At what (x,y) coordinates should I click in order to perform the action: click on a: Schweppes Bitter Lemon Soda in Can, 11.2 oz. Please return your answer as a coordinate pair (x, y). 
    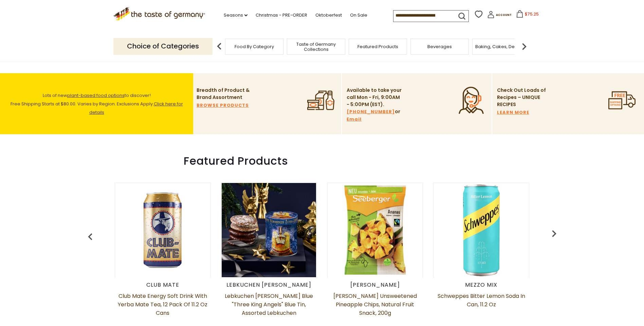
    Looking at the image, I should click on (481, 309).